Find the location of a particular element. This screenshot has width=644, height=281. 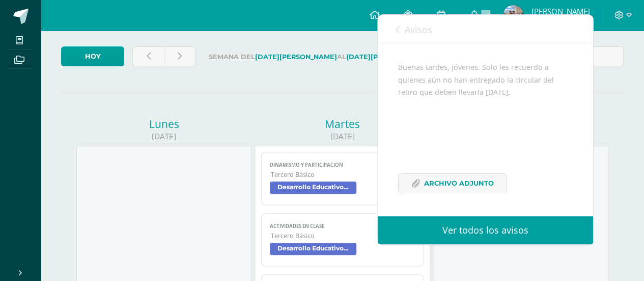

span: Avisos is located at coordinates (418, 29).